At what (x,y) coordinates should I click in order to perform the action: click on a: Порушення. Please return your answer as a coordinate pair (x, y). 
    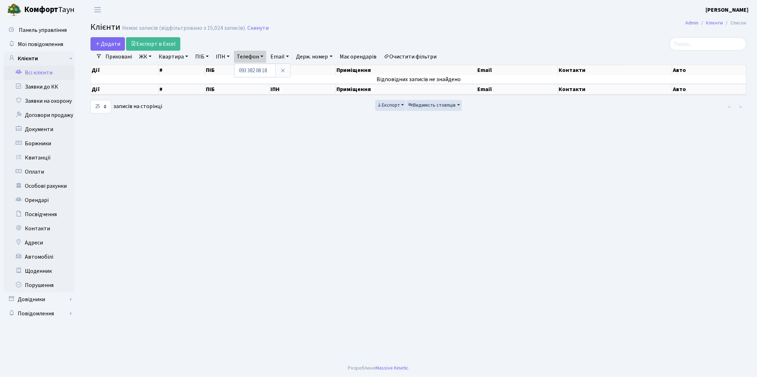
    Looking at the image, I should click on (39, 286).